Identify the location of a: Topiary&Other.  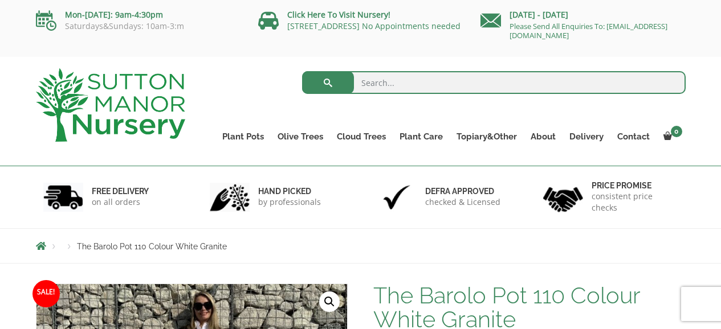
(486, 137).